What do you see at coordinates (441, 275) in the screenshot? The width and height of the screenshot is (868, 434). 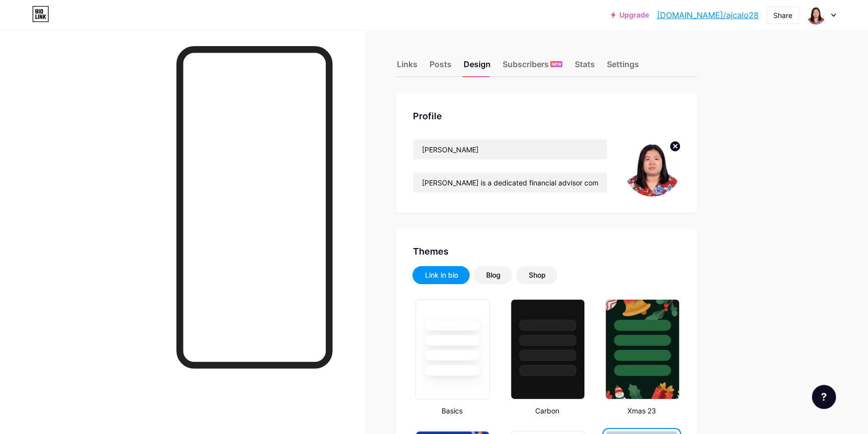 I see `div: Link in bio` at bounding box center [441, 275].